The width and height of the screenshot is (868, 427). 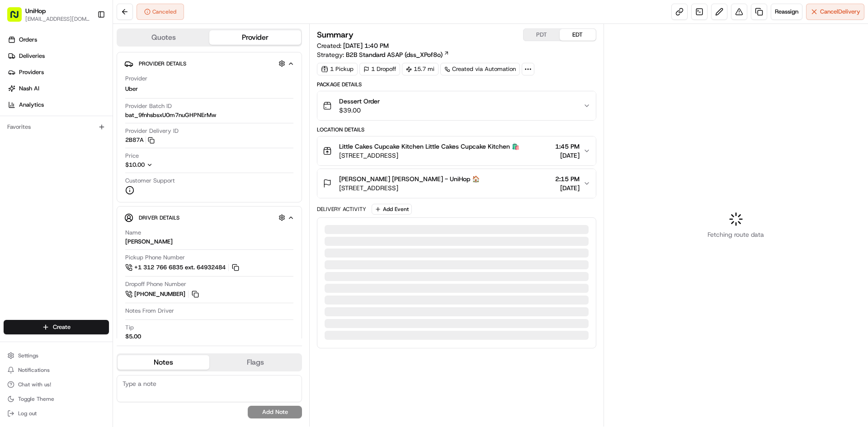 What do you see at coordinates (380, 69) in the screenshot?
I see `div: 1 Dropoff` at bounding box center [380, 69].